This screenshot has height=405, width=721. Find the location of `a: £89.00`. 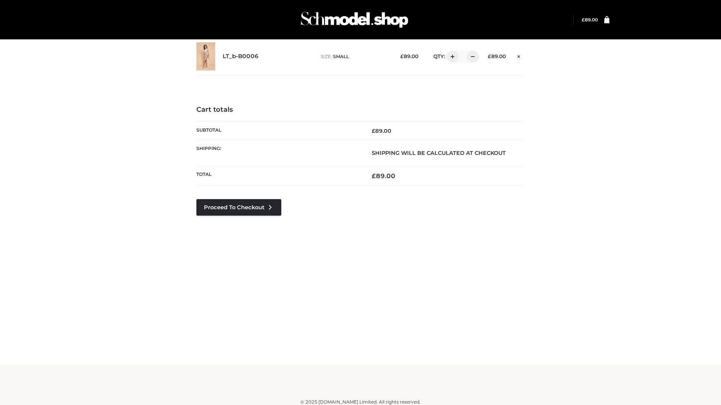

a: £89.00 is located at coordinates (589, 20).